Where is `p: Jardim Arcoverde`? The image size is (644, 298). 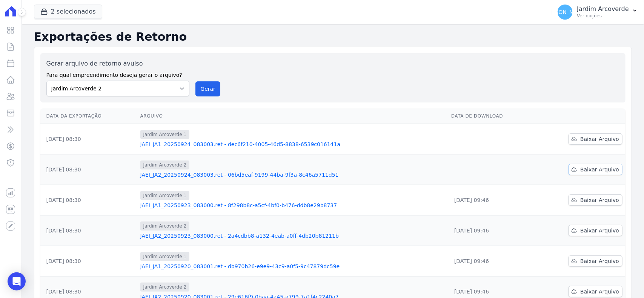
p: Jardim Arcoverde is located at coordinates (603, 9).